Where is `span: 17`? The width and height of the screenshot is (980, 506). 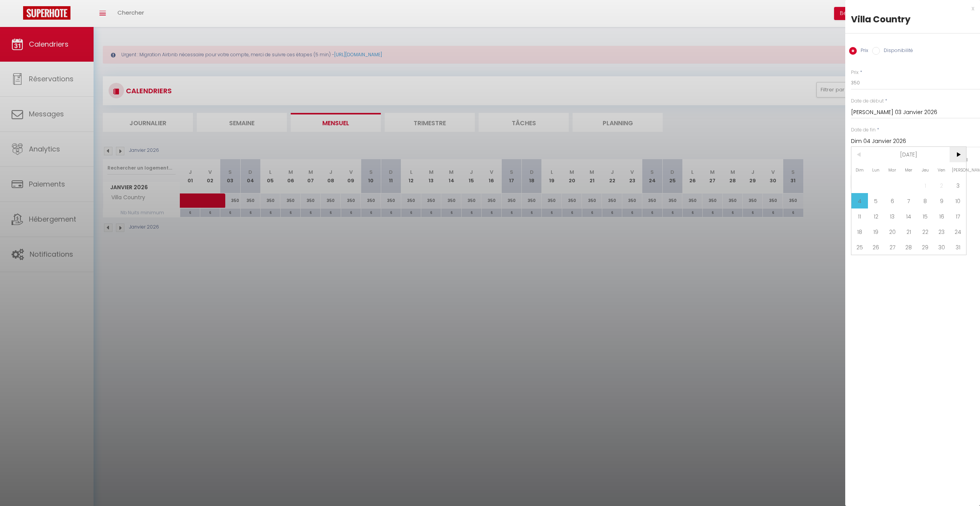 span: 17 is located at coordinates (958, 216).